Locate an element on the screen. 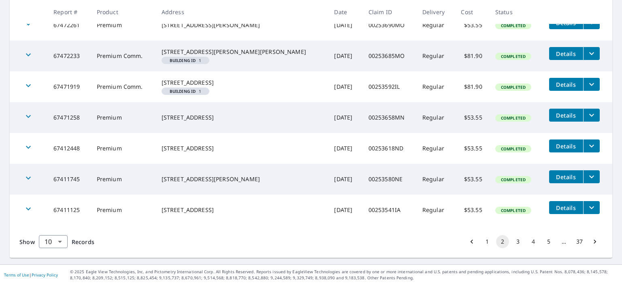 The width and height of the screenshot is (622, 285). td: 00253658MN is located at coordinates (389, 118).